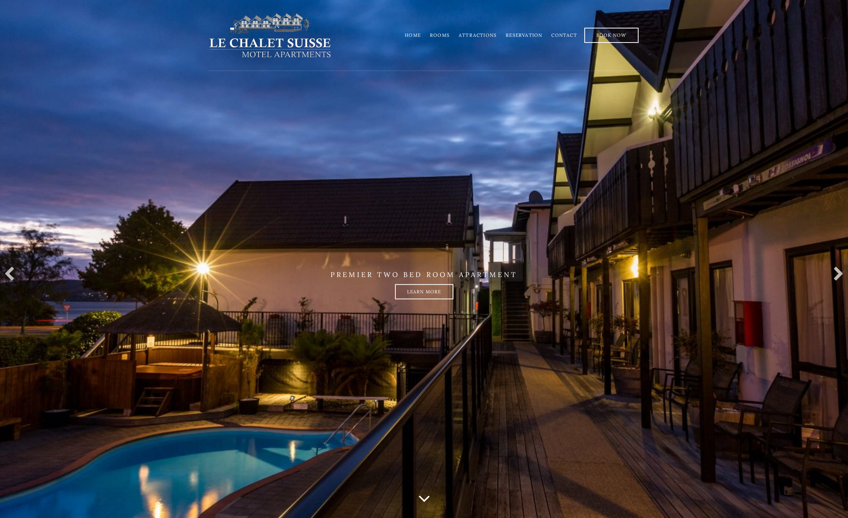 This screenshot has height=518, width=848. Describe the element at coordinates (564, 35) in the screenshot. I see `a: Contact` at that location.